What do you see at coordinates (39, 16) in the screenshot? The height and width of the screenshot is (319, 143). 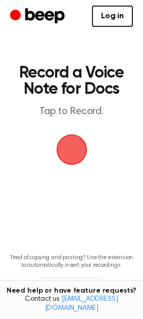 I see `a: Beep` at bounding box center [39, 16].